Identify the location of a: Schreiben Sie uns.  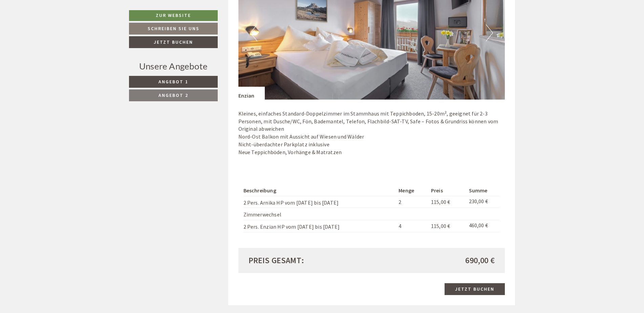
(173, 29).